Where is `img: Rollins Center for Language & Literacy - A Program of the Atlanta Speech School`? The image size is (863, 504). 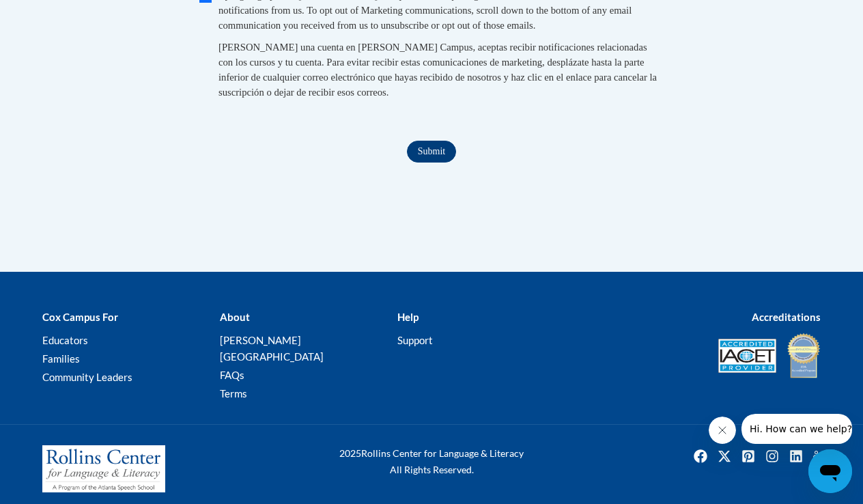 img: Rollins Center for Language & Literacy - A Program of the Atlanta Speech School is located at coordinates (103, 469).